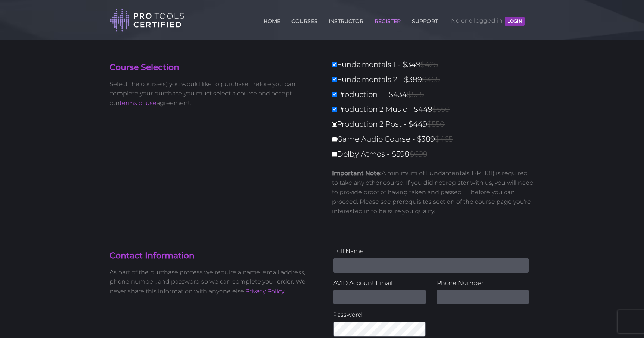 The image size is (644, 338). Describe the element at coordinates (483, 283) in the screenshot. I see `label: Phone Number` at that location.